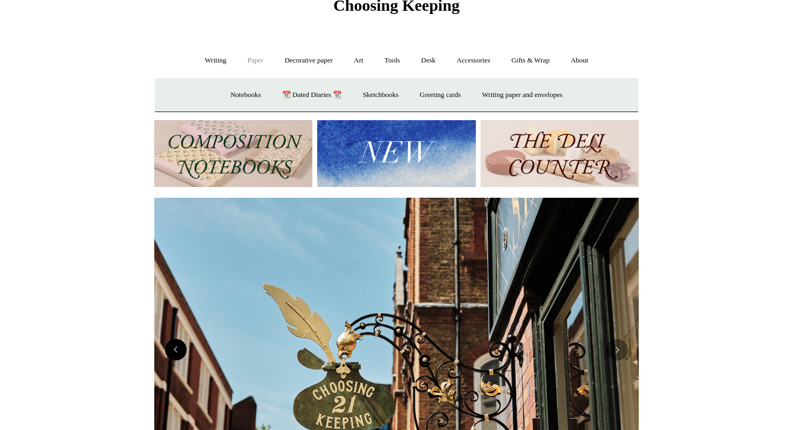 The width and height of the screenshot is (793, 430). I want to click on a: About, so click(579, 60).